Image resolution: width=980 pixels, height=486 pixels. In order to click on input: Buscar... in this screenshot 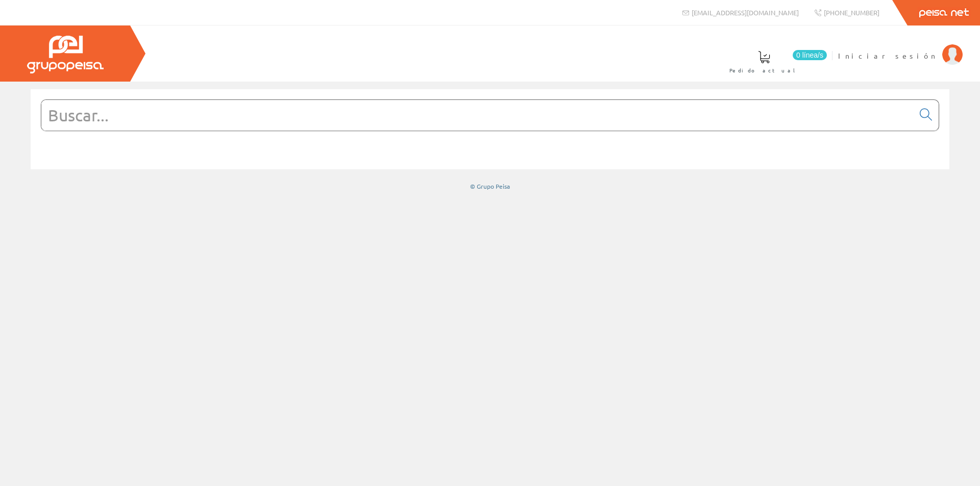, I will do `click(477, 115)`.